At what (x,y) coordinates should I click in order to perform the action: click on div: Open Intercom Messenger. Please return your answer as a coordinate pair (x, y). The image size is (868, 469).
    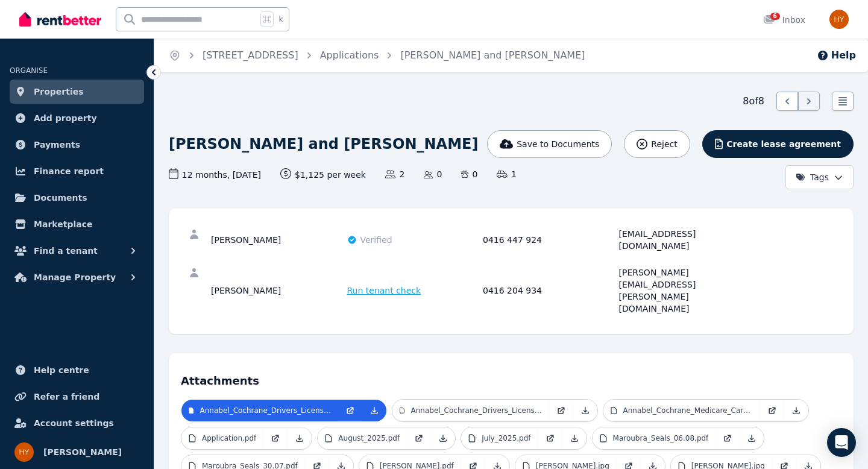
    Looking at the image, I should click on (842, 443).